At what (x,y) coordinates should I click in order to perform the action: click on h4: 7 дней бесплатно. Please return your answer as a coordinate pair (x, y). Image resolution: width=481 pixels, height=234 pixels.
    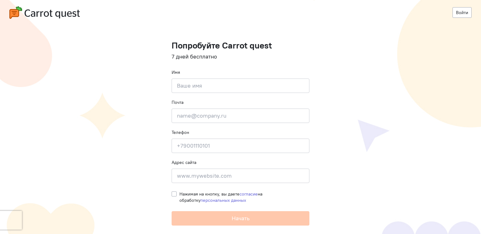
    Looking at the image, I should click on (241, 57).